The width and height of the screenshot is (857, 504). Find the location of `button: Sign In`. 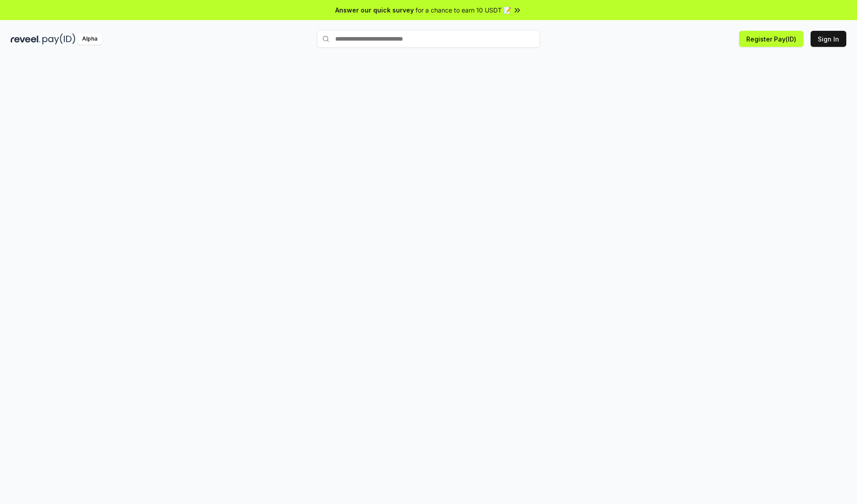

button: Sign In is located at coordinates (828, 39).